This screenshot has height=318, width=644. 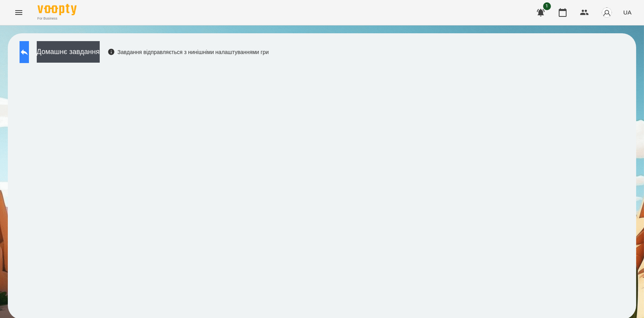 What do you see at coordinates (627, 12) in the screenshot?
I see `button: UA` at bounding box center [627, 12].